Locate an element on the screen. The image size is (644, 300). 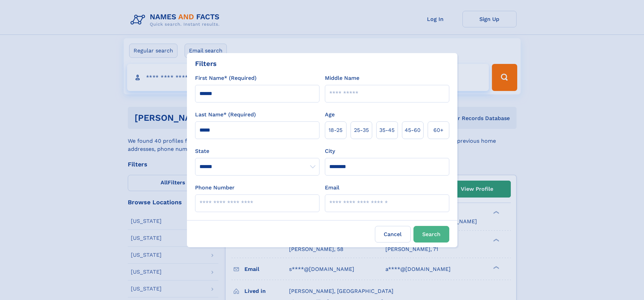
button: Search is located at coordinates (431, 234).